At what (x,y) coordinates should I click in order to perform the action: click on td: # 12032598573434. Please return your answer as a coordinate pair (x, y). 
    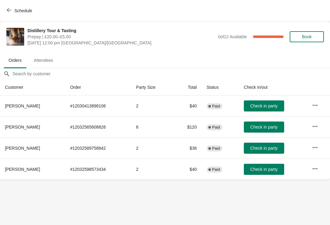
    Looking at the image, I should click on (98, 169).